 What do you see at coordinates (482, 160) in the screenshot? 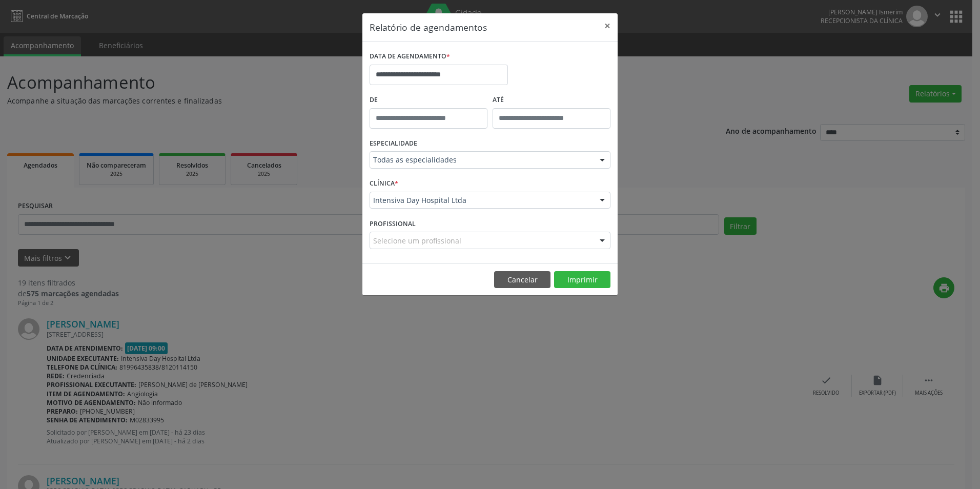
I see `span: Todas as especialidades` at bounding box center [482, 160].